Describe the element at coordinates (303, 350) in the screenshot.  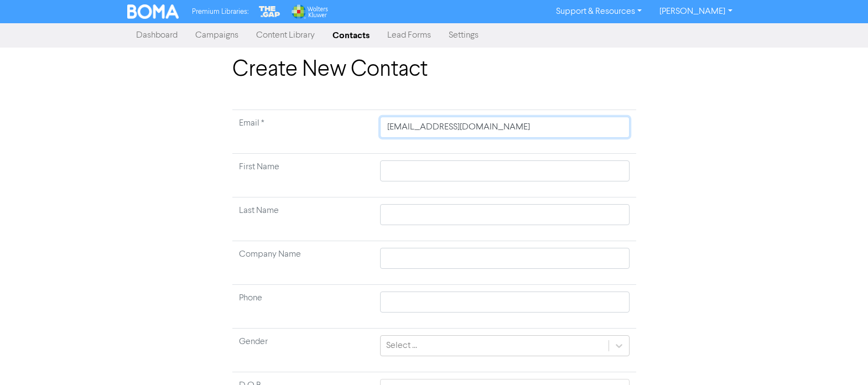
I see `td: Gender` at that location.